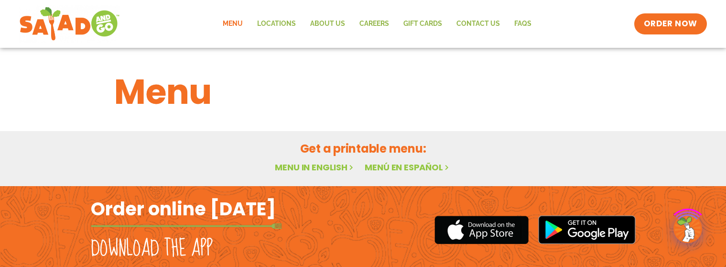  What do you see at coordinates (374, 24) in the screenshot?
I see `a: Careers` at bounding box center [374, 24].